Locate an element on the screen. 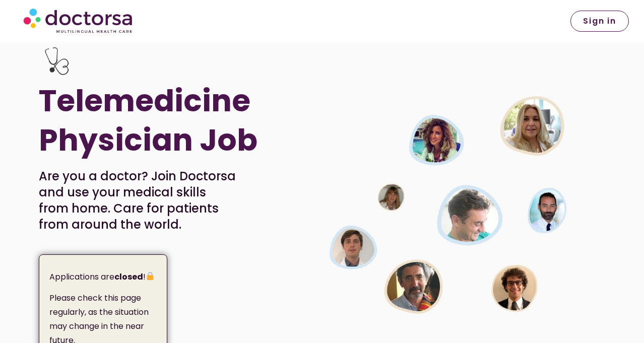 The image size is (644, 343). strong: closed is located at coordinates (128, 277).